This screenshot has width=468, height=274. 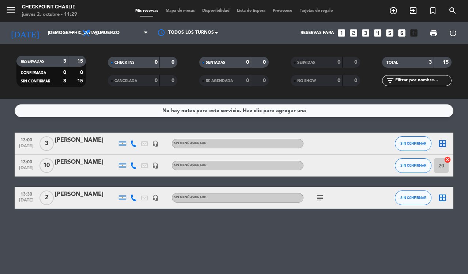 I want to click on i: turned_in_not, so click(x=433, y=11).